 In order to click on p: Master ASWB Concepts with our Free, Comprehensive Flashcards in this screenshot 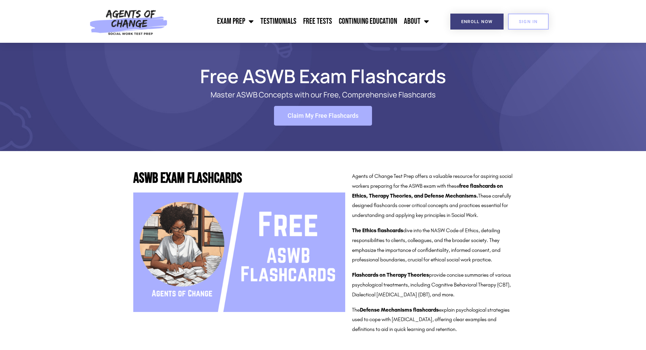, I will do `click(323, 95)`.